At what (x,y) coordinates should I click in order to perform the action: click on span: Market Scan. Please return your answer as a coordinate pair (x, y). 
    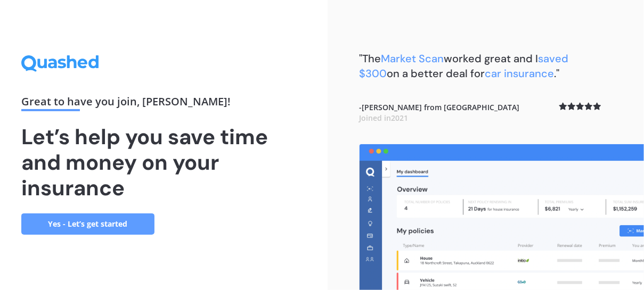
    Looking at the image, I should click on (413, 59).